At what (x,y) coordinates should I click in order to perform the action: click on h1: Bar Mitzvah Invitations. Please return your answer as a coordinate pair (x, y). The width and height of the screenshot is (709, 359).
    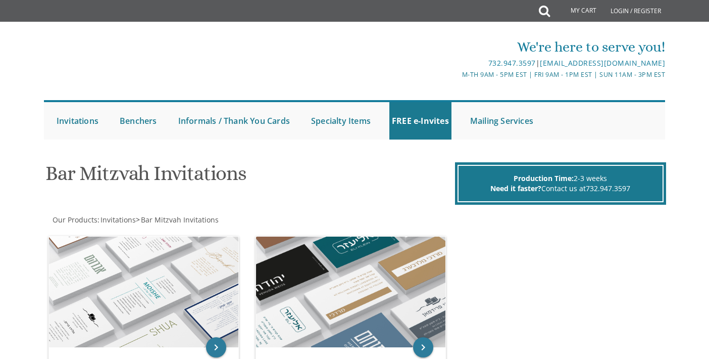
    Looking at the image, I should click on (249, 177).